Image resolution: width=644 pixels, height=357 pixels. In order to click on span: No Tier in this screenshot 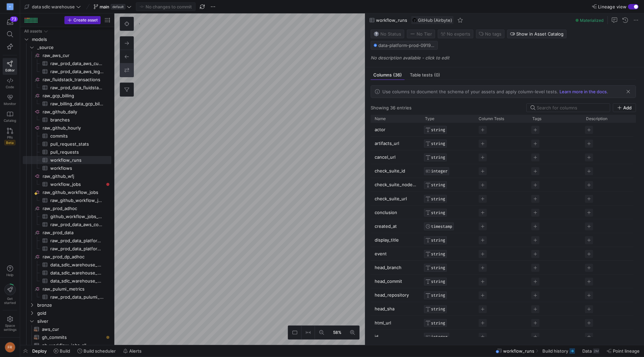, I will do `click(421, 34)`.